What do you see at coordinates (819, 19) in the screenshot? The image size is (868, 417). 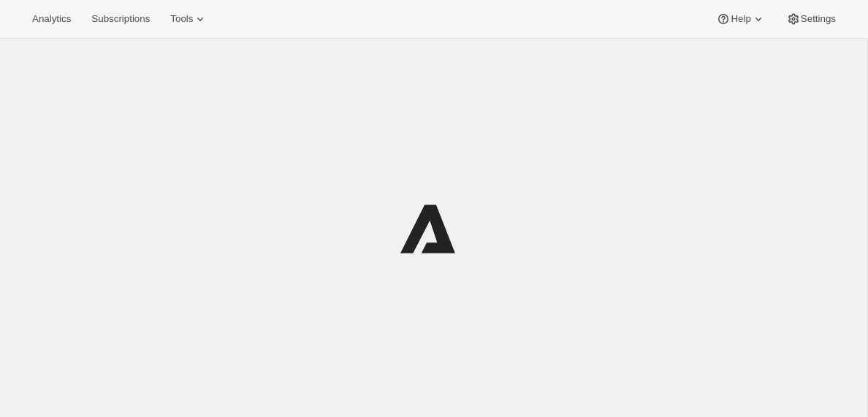 I see `span: Settings` at bounding box center [819, 19].